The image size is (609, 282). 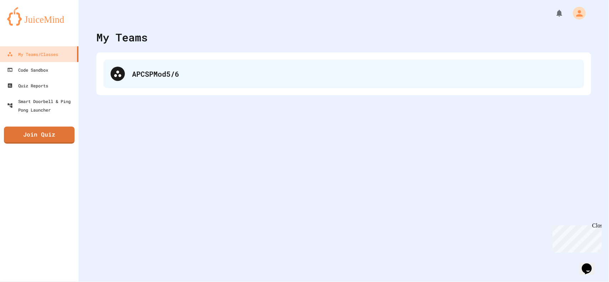 What do you see at coordinates (39, 16) in the screenshot?
I see `img: logo-orange.svg` at bounding box center [39, 16].